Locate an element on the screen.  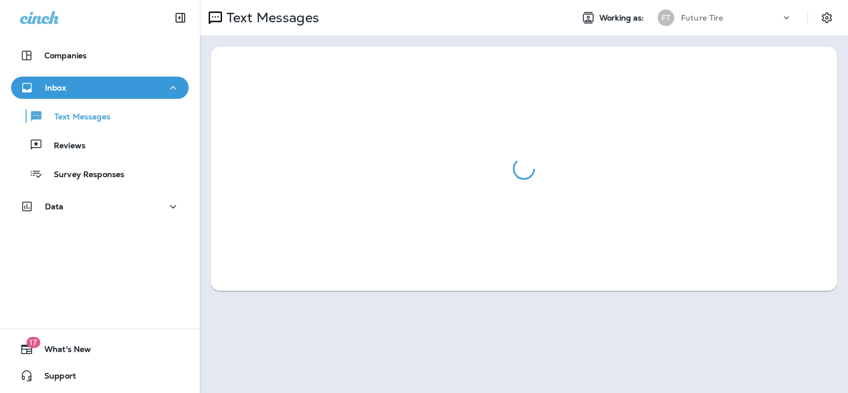
p: Reviews is located at coordinates (64, 146).